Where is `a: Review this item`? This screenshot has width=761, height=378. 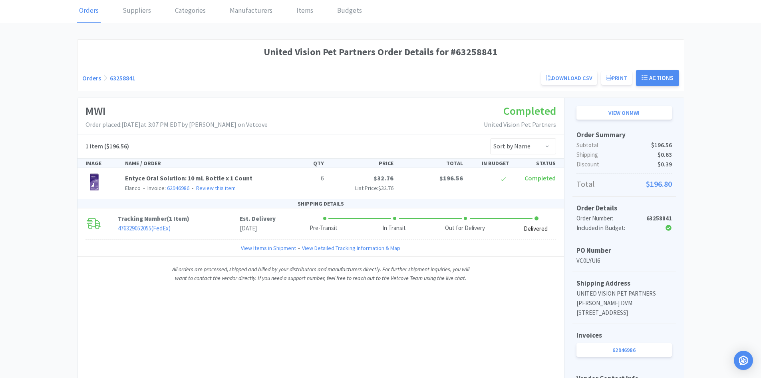 a: Review this item is located at coordinates (216, 188).